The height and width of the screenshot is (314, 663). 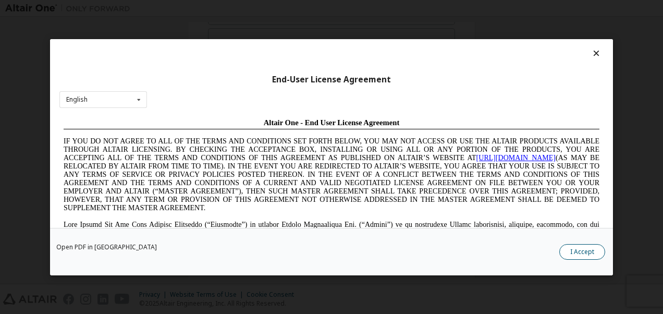 What do you see at coordinates (272, 60) in the screenshot?
I see `span: IF YOU DO NOT AGREE TO ALL OF THE TERMS AND CONDITIONS SET FORTH BELOW, YOU MAY NOT ACCESS OR USE...` at bounding box center [272, 60].